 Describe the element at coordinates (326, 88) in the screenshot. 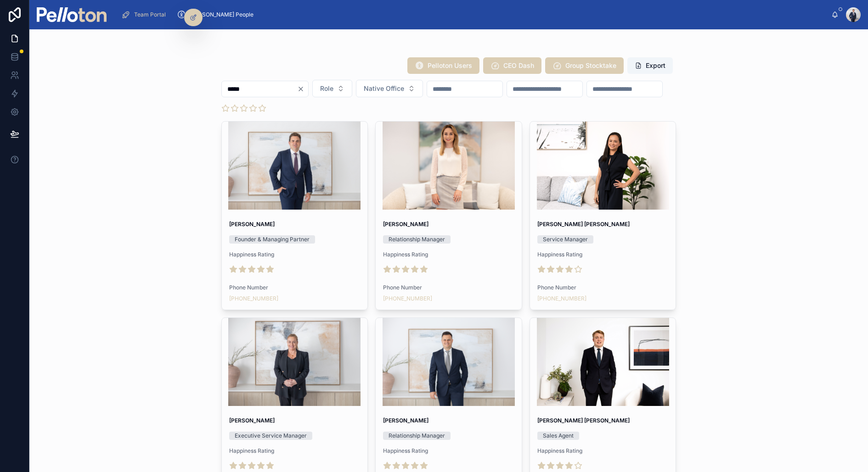

I see `span: Role` at that location.